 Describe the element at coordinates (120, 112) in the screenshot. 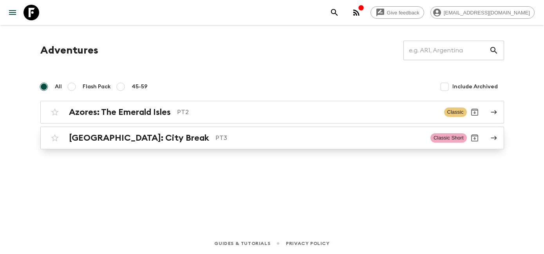

I see `h2: Azores: The Emerald Isles` at that location.